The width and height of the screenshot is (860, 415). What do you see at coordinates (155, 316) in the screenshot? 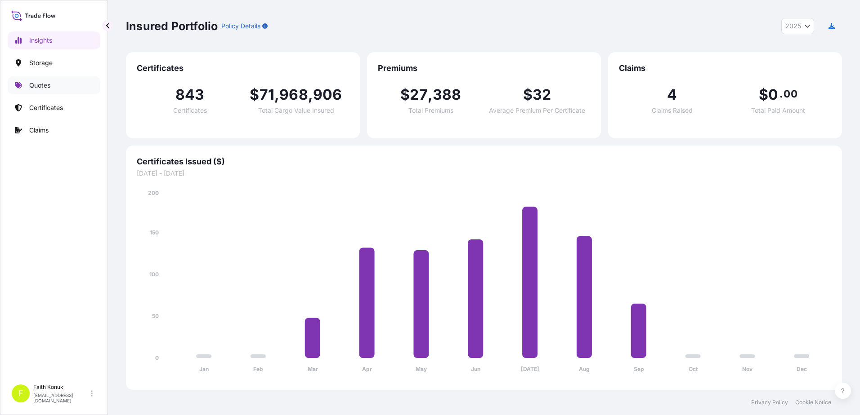
I see `tspan: 50` at bounding box center [155, 316].